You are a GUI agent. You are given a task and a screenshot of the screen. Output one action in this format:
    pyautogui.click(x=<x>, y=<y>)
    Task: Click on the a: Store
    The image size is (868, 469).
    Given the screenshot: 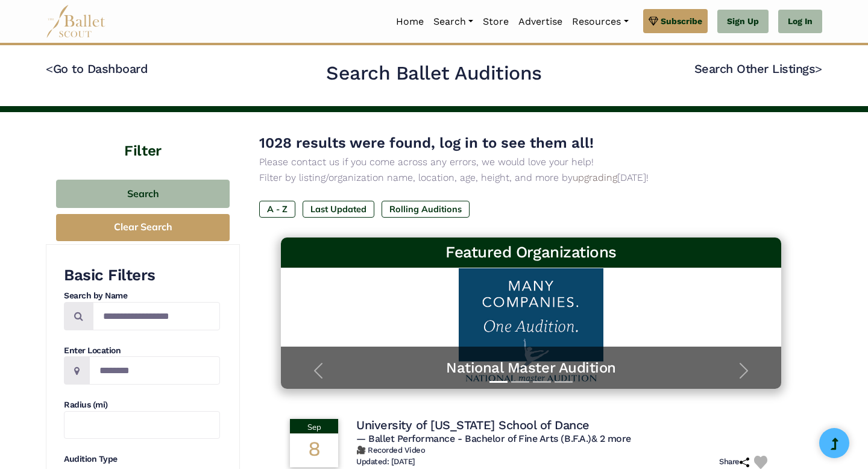 What is the action you would take?
    pyautogui.click(x=495, y=21)
    